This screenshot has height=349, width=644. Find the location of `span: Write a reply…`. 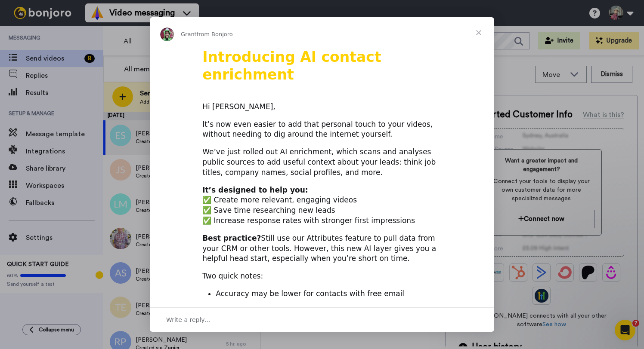

span: Write a reply… is located at coordinates (188, 320).